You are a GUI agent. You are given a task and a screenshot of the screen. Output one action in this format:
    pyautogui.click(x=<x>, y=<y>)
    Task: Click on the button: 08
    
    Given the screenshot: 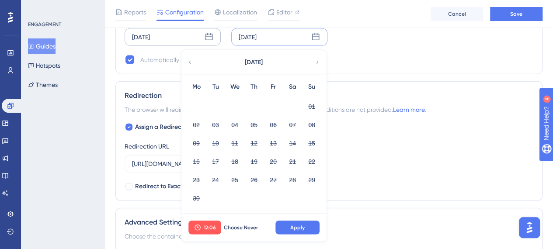 What is the action you would take?
    pyautogui.click(x=312, y=125)
    